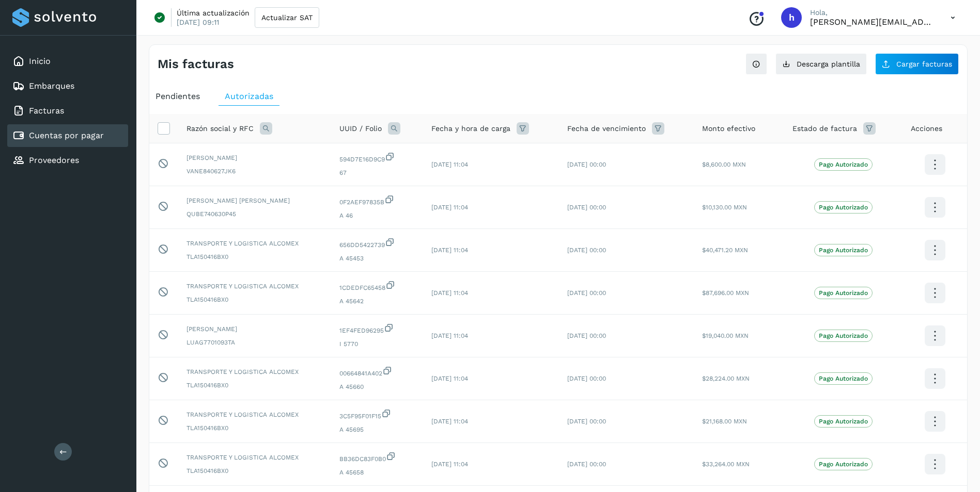  What do you see at coordinates (820, 64) in the screenshot?
I see `a: Descarga plantilla` at bounding box center [820, 64].